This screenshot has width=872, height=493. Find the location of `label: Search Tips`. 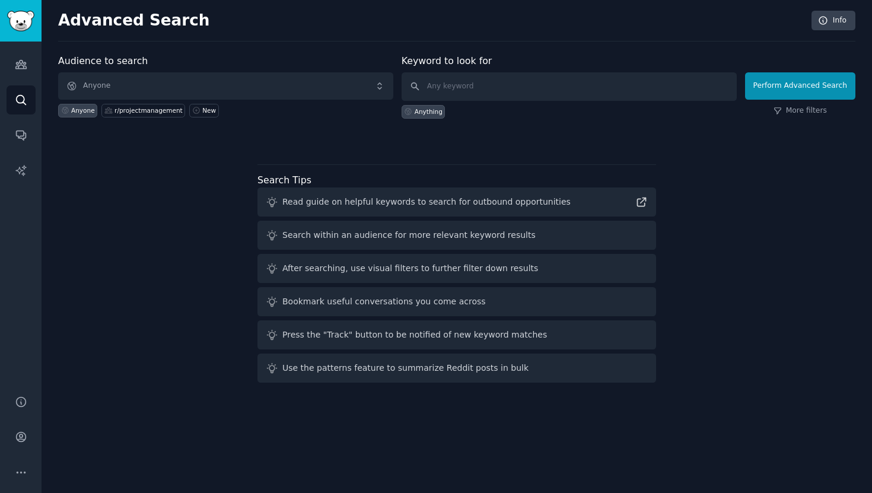

label: Search Tips is located at coordinates (284, 180).